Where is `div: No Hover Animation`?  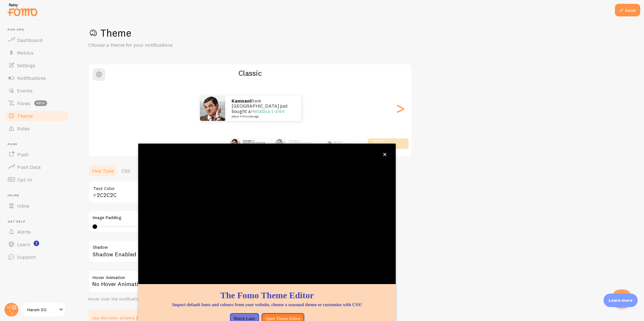
div: No Hover Animation is located at coordinates (183, 281).